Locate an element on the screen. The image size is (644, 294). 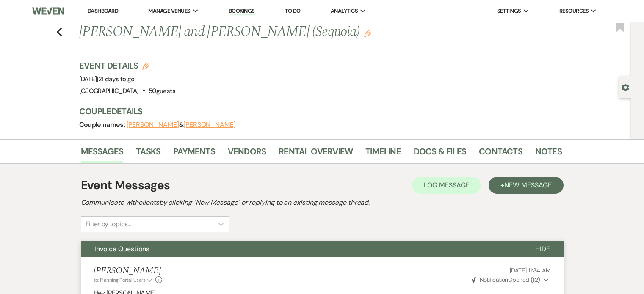
h3: Event Details is located at coordinates (127, 66).